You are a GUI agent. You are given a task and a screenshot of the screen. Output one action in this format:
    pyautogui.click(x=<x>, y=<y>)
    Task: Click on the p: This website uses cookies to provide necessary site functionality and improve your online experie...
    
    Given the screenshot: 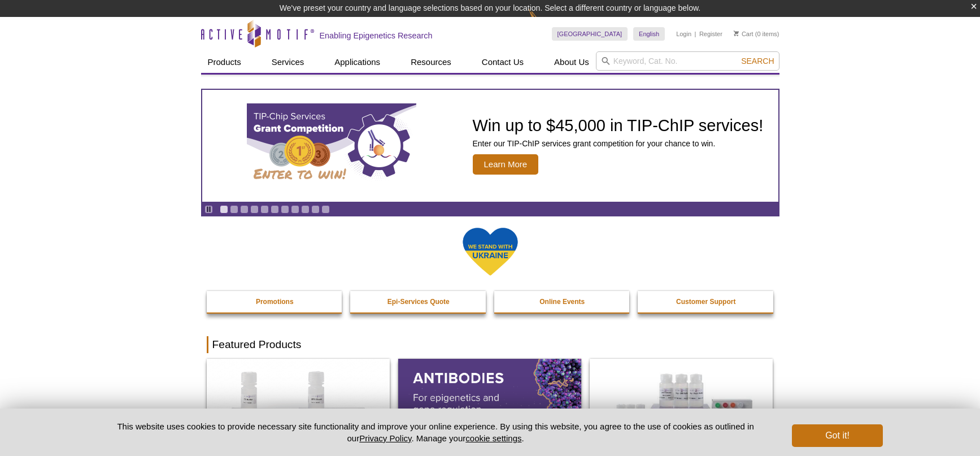 What is the action you would take?
    pyautogui.click(x=436, y=433)
    